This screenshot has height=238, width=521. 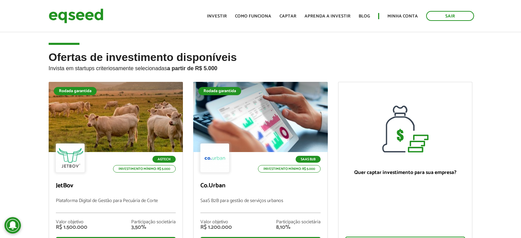 What do you see at coordinates (298, 227) in the screenshot?
I see `div: 8,10%` at bounding box center [298, 227].